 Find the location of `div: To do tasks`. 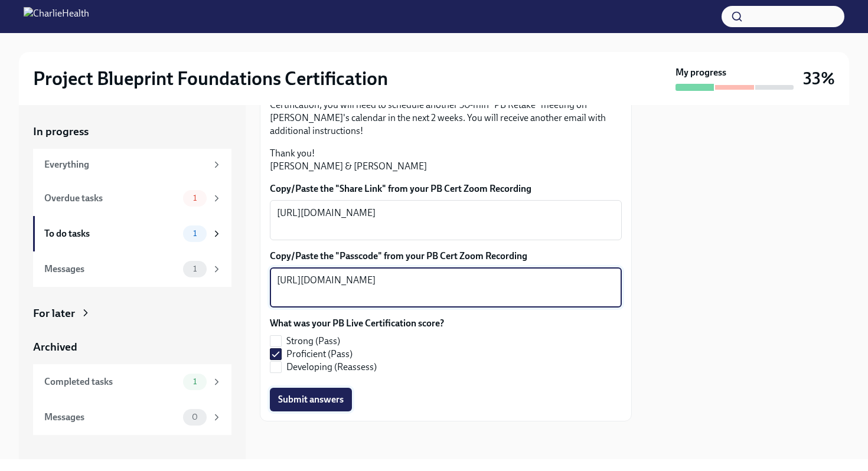

div: To do tasks is located at coordinates (111, 233).